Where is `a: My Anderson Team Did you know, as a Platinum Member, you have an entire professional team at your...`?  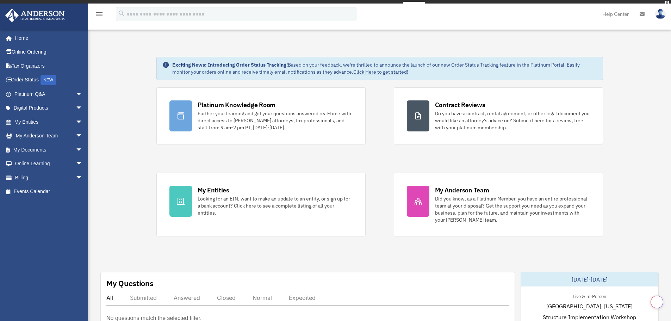
a: My Anderson Team Did you know, as a Platinum Member, you have an entire professional team at your... is located at coordinates (498, 204).